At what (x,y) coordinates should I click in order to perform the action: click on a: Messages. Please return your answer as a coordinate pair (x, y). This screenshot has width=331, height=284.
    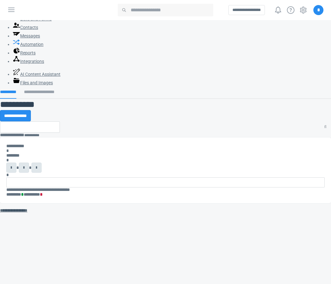
    Looking at the image, I should click on (26, 36).